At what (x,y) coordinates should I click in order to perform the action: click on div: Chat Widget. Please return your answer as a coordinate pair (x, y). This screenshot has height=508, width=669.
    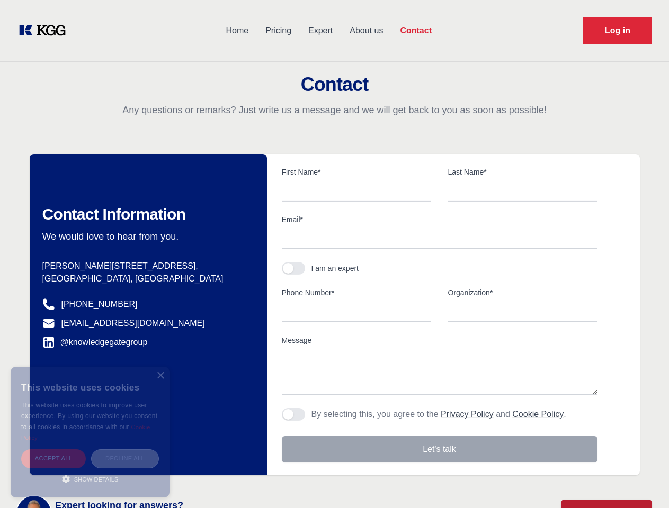
    Looking at the image, I should click on (642, 483).